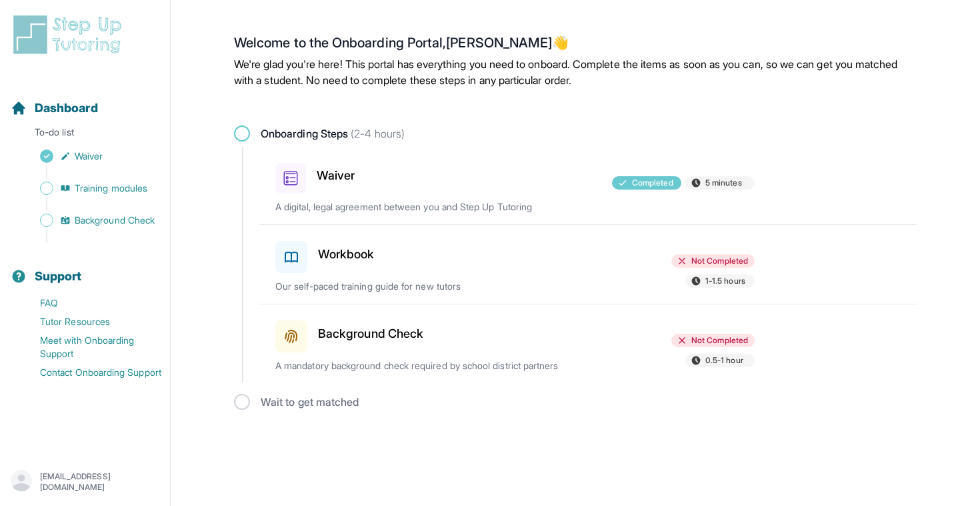 This screenshot has height=506, width=980. What do you see at coordinates (576, 72) in the screenshot?
I see `p: We're glad you're here! This portal has everything you need to onboard. Complete the items as soo...` at bounding box center [576, 72].